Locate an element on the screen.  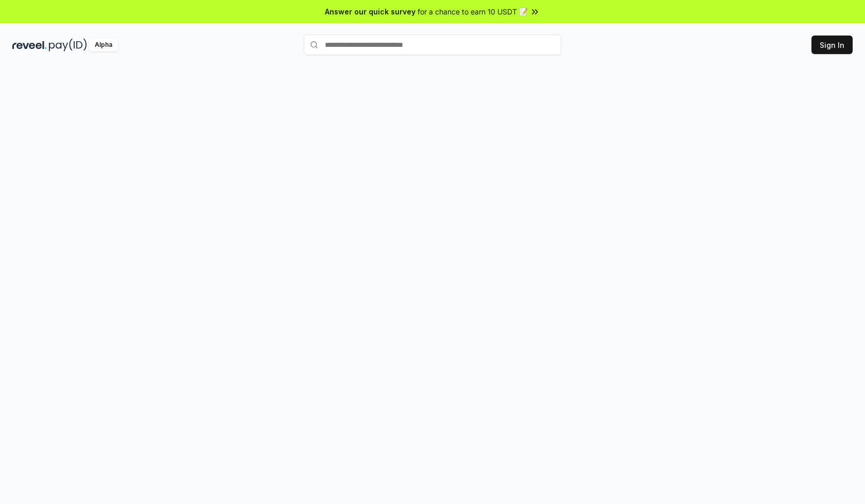
div: Alpha is located at coordinates (104, 45).